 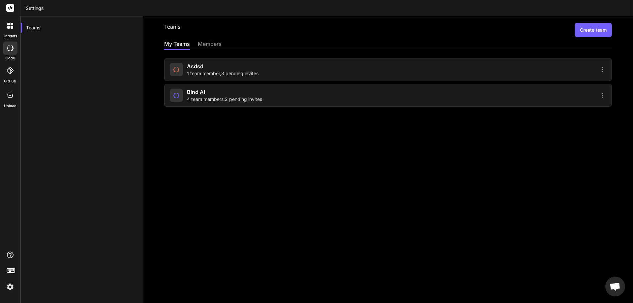 What do you see at coordinates (210, 44) in the screenshot?
I see `div: members` at bounding box center [210, 44].